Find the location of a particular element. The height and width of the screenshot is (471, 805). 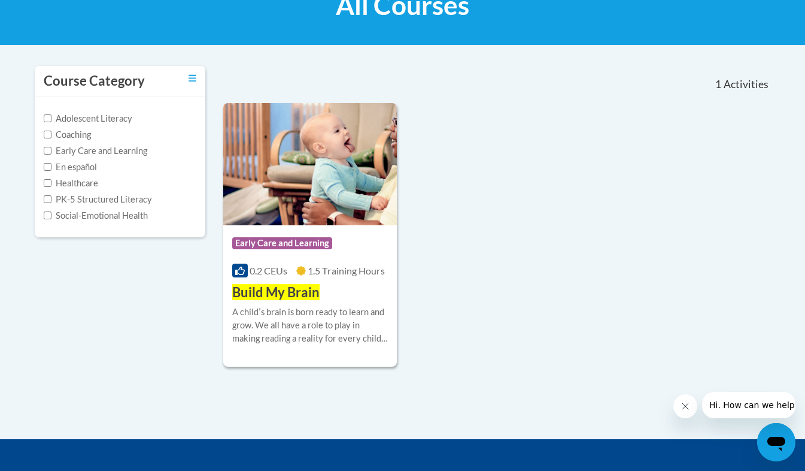

span: Build My Brain is located at coordinates (276, 292).